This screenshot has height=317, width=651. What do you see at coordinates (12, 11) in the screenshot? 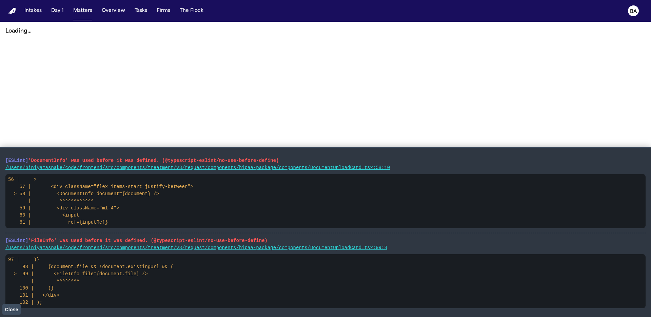
I see `img: Finch Logo` at bounding box center [12, 11].